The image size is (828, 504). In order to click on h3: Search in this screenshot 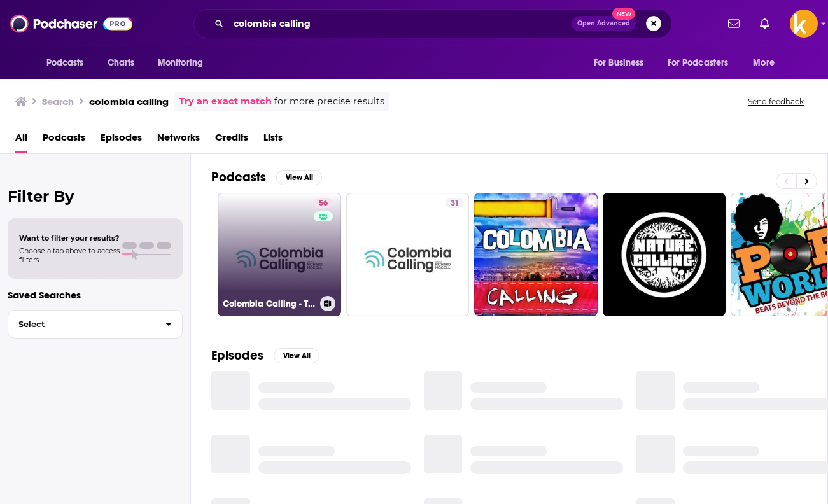, I will do `click(58, 101)`.